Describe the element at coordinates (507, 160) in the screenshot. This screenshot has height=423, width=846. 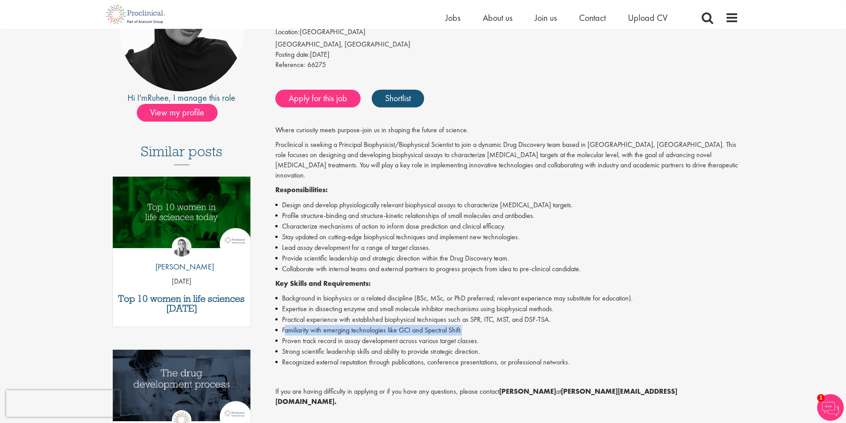
I see `p: Proclinical is seeking a Principal Biophysicist/Biophysical Scientist to join a dynamic Drug Disc...` at that location.